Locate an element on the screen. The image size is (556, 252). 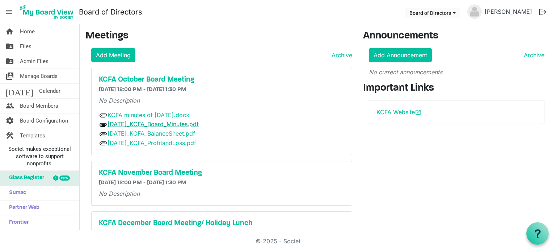
span: Board Members is located at coordinates (39, 106).